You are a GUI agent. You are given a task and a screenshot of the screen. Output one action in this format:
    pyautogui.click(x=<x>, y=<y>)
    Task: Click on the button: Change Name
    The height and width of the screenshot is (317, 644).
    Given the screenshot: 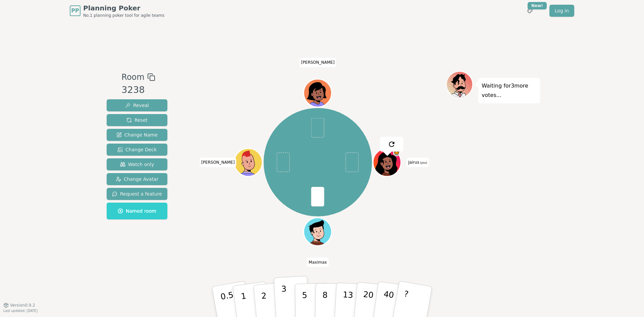 What is the action you would take?
    pyautogui.click(x=137, y=135)
    